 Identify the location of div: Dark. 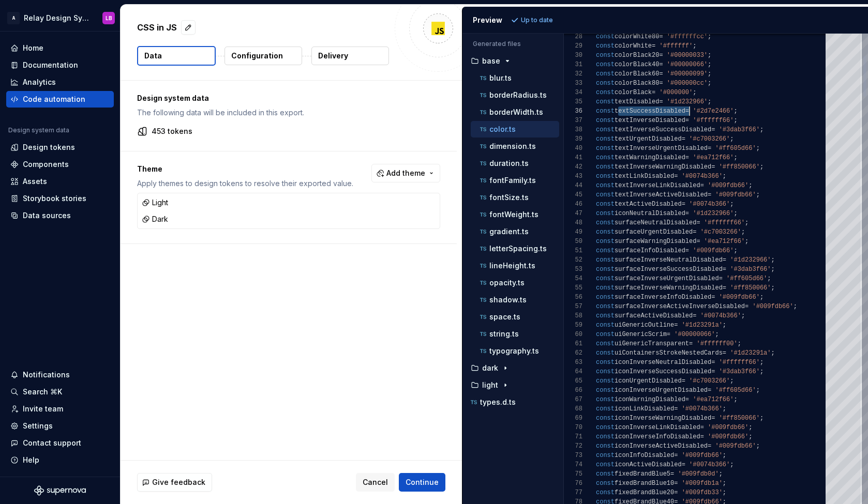
(155, 219).